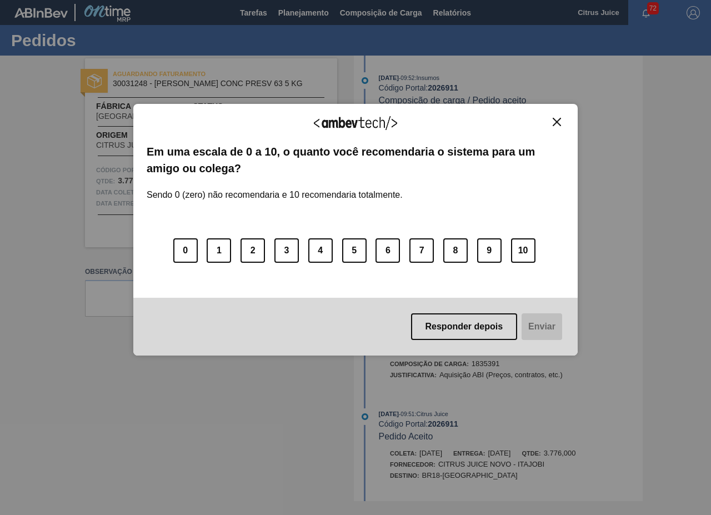  I want to click on button: 2, so click(253, 251).